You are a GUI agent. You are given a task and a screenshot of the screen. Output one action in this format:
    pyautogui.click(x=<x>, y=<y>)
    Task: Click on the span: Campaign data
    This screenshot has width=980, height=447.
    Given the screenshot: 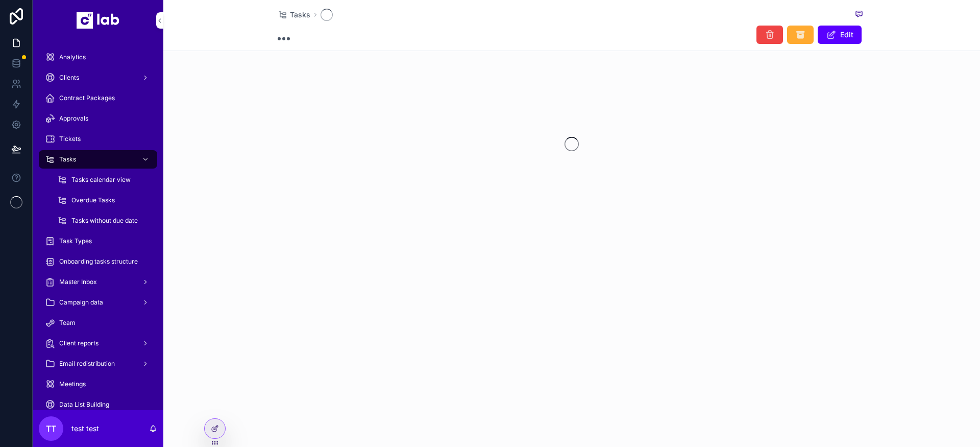 What is the action you would take?
    pyautogui.click(x=81, y=302)
    